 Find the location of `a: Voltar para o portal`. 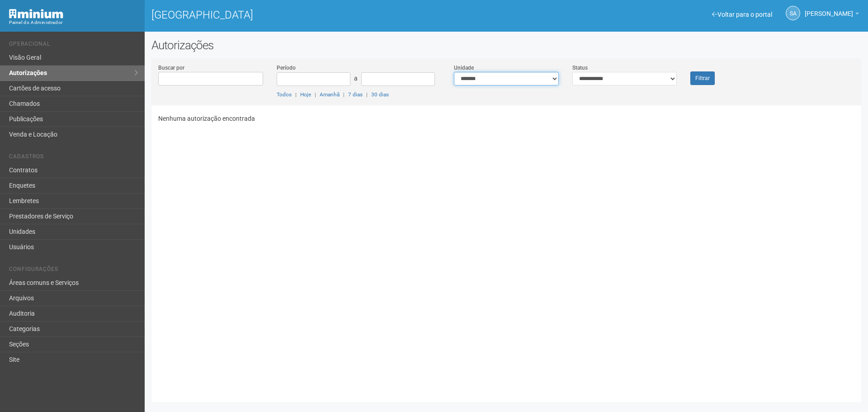

a: Voltar para o portal is located at coordinates (742, 15).